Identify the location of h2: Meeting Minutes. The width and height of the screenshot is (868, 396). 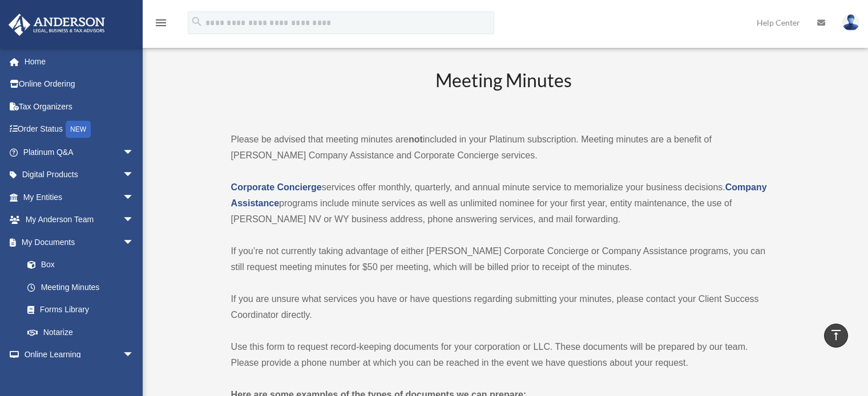
(504, 91).